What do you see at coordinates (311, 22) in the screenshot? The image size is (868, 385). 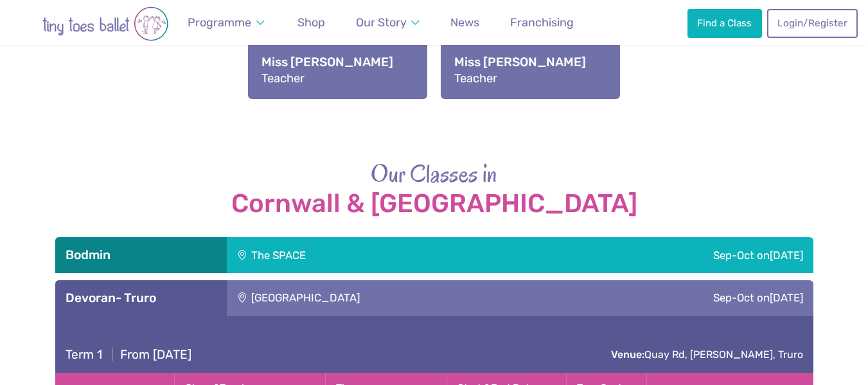 I see `span: Shop` at bounding box center [311, 22].